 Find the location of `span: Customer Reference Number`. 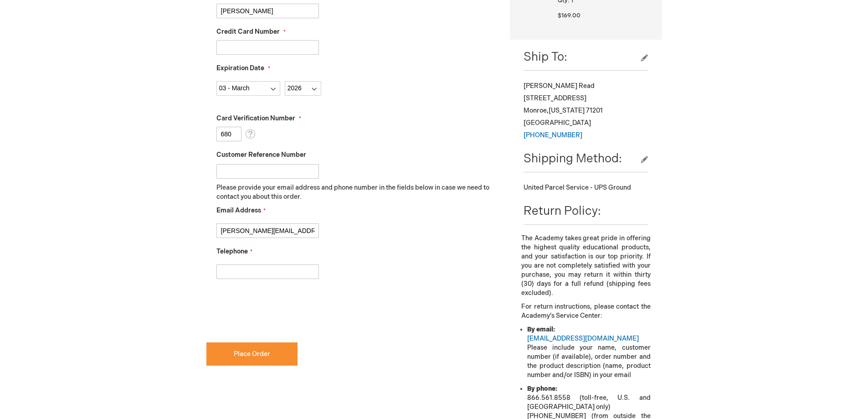

span: Customer Reference Number is located at coordinates (261, 155).